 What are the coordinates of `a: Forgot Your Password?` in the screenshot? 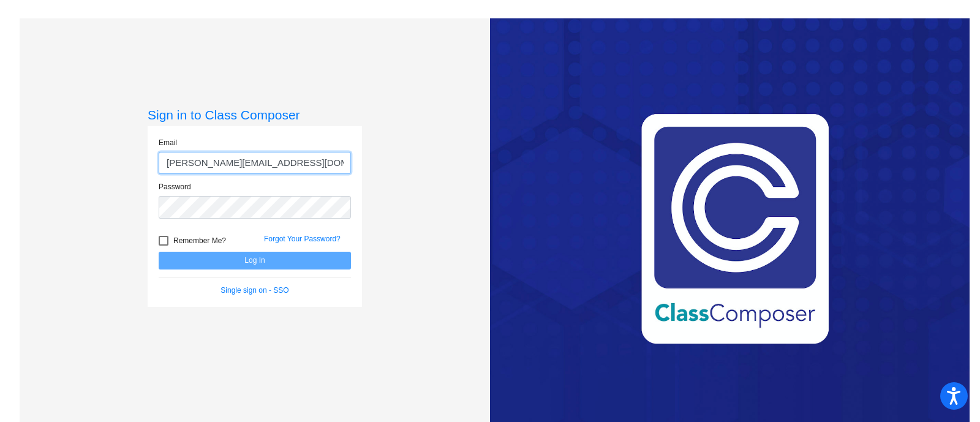 It's located at (302, 239).